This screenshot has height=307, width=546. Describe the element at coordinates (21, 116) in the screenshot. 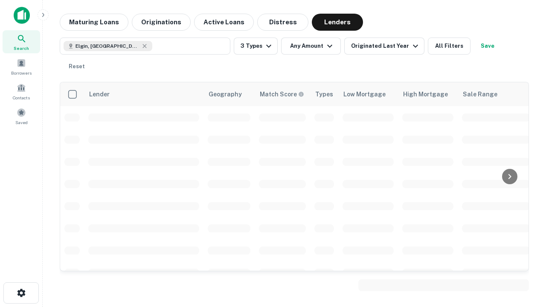

I see `a: Saved` at that location.